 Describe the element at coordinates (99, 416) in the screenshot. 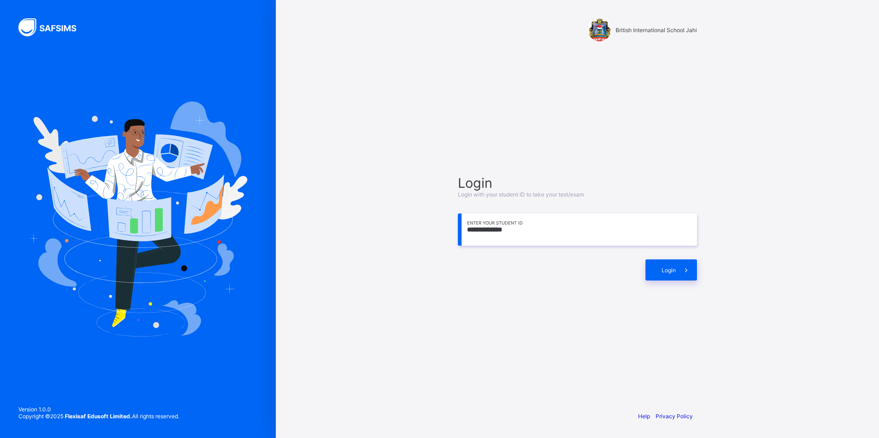

I see `span: Copyright © 2025 All rights reserved.` at that location.